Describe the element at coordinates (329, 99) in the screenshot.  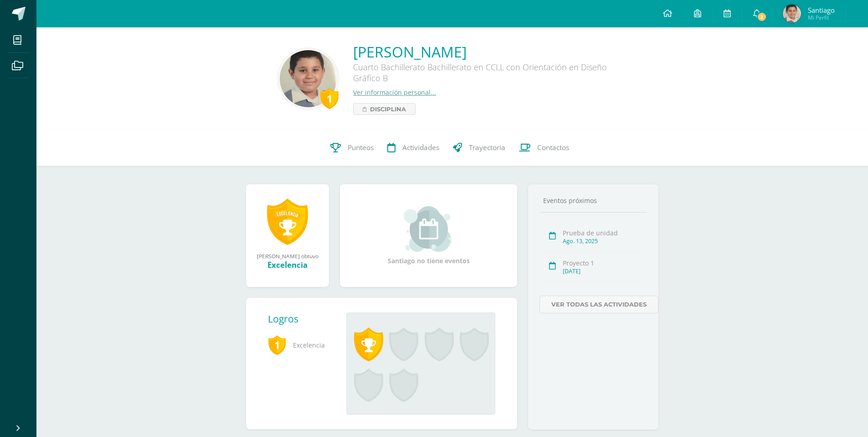
I see `div: 1` at that location.